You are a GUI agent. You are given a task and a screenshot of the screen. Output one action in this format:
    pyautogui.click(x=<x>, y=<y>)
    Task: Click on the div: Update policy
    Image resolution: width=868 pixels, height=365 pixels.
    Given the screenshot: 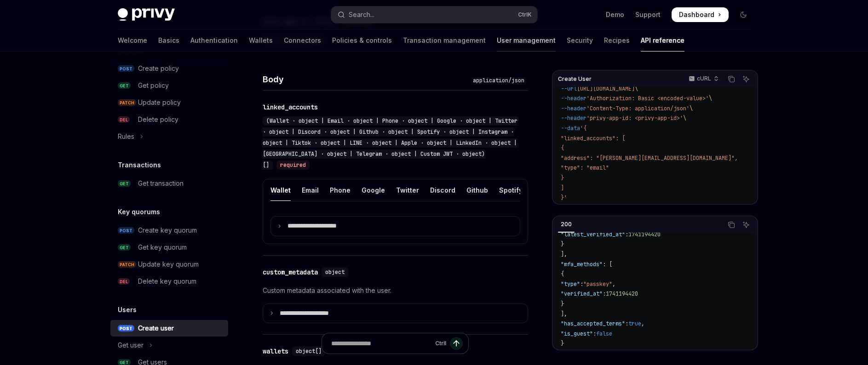 What is the action you would take?
    pyautogui.click(x=159, y=102)
    